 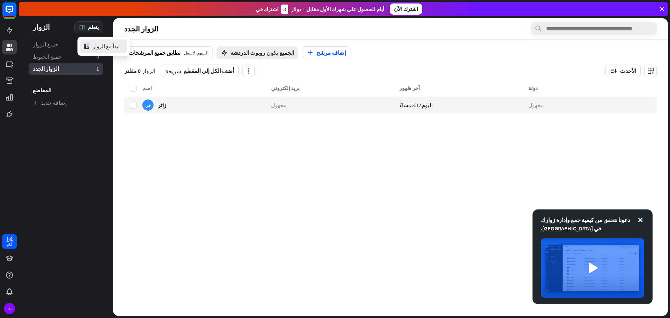 What do you see at coordinates (132, 71) in the screenshot?
I see `font: 0 مفلتر` at bounding box center [132, 71].